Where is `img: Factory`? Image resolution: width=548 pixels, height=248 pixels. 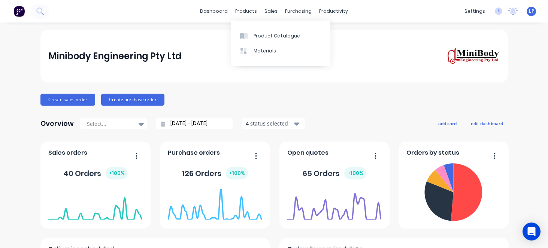
img: Factory is located at coordinates (19, 11).